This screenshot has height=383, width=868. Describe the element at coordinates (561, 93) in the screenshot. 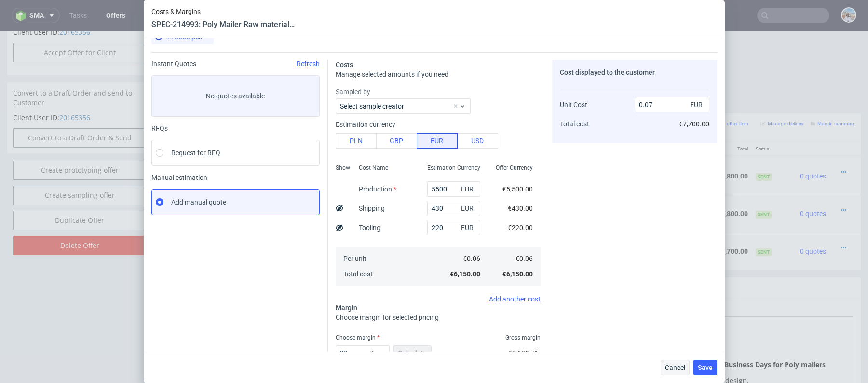

I see `small: Add PIM line item` at that location.